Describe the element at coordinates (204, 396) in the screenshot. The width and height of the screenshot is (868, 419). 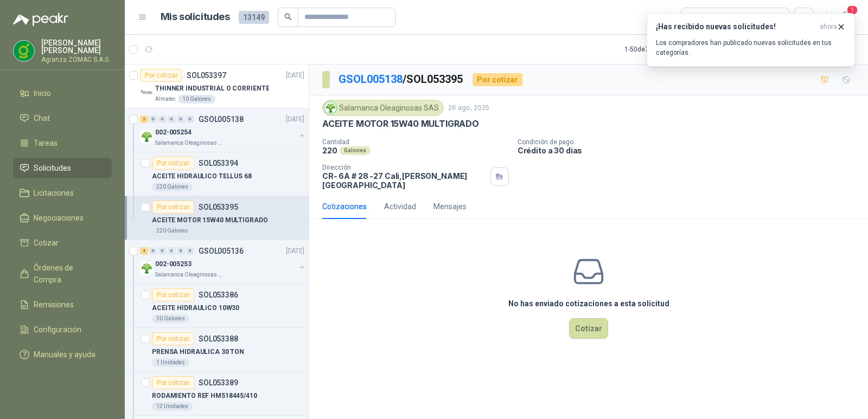
I see `p: RODAMIENTO REF HM518445/410` at that location.